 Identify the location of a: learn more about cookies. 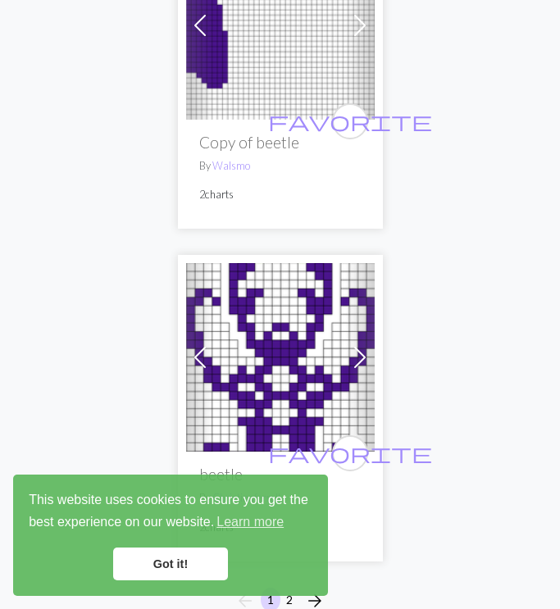
(250, 522).